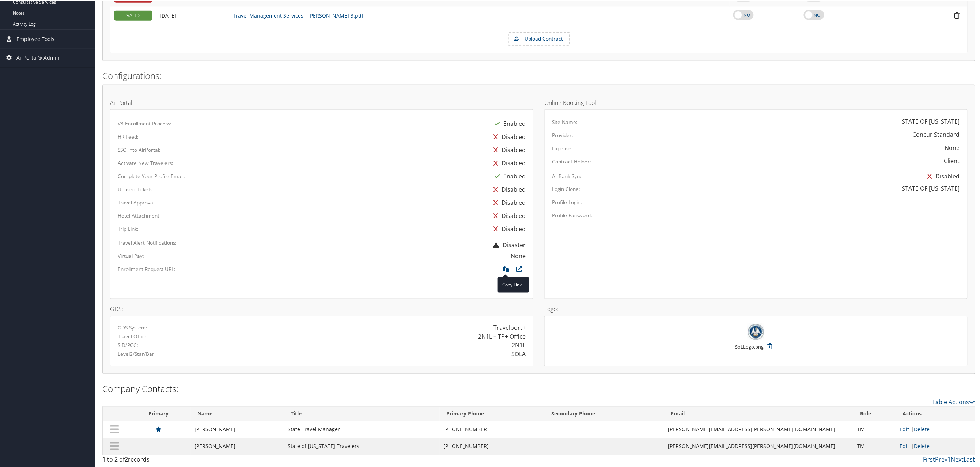 The height and width of the screenshot is (467, 980). Describe the element at coordinates (362, 413) in the screenshot. I see `th: Title` at that location.